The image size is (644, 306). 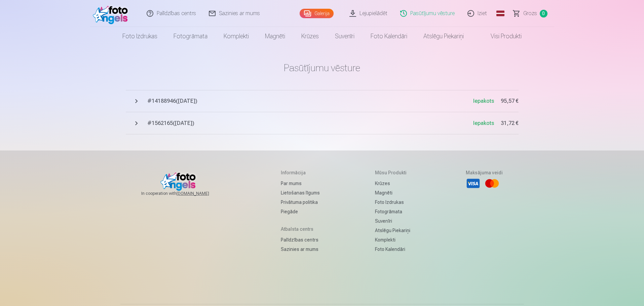 What do you see at coordinates (510, 123) in the screenshot?
I see `span: 31,72 €` at bounding box center [510, 123].